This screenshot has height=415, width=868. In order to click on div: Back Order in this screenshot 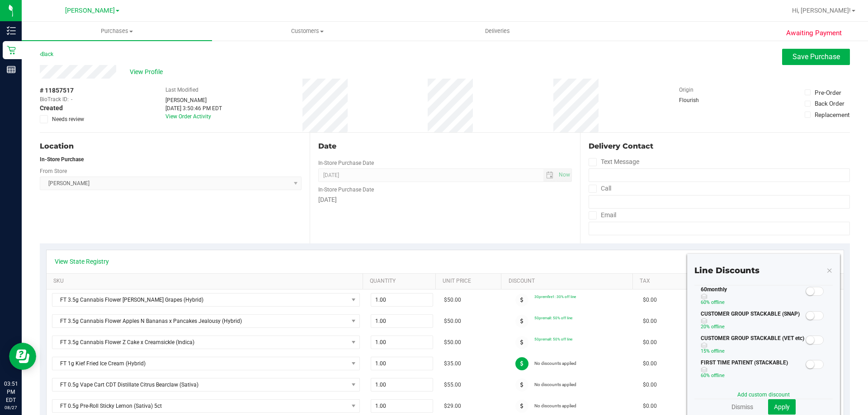, I will do `click(829, 104)`.